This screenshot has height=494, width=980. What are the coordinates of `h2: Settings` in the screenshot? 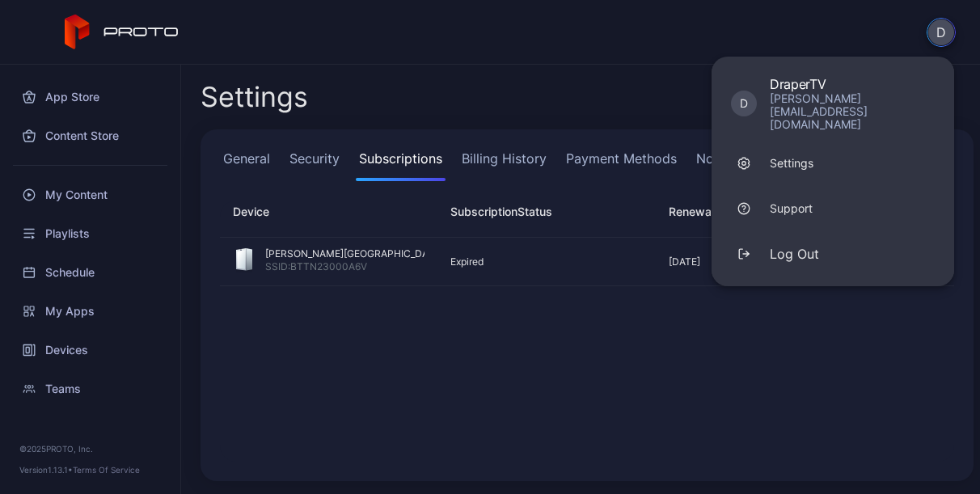 It's located at (254, 97).